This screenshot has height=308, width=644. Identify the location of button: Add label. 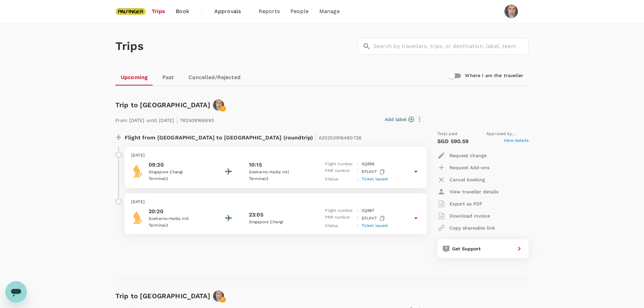
(399, 119).